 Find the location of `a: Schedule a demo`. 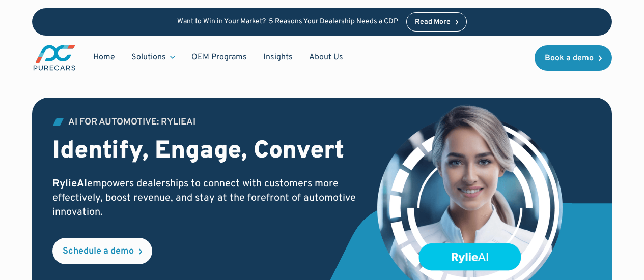

a: Schedule a demo is located at coordinates (102, 251).